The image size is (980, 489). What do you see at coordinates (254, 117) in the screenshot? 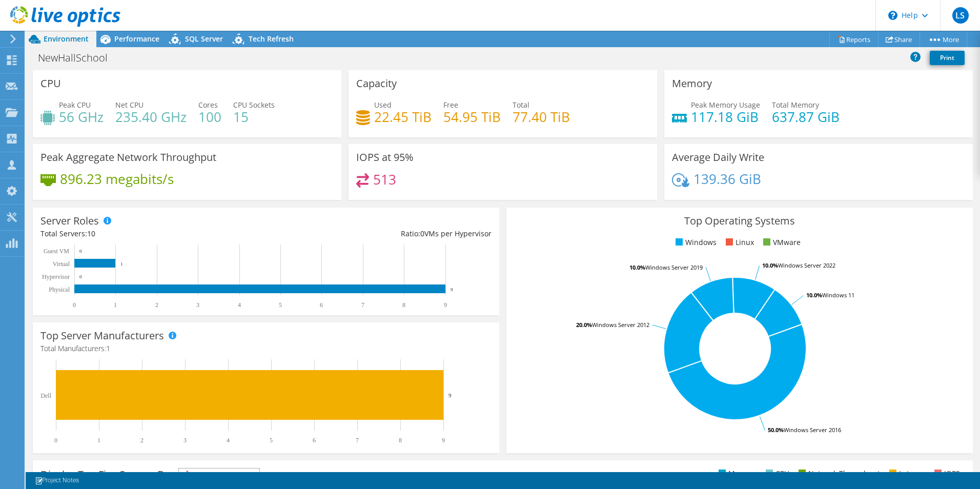
I see `h4: 15` at bounding box center [254, 117].